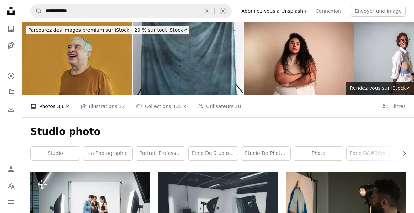 The height and width of the screenshot is (213, 414). Describe the element at coordinates (37, 11) in the screenshot. I see `button: Rechercher sur Unsplash` at that location.